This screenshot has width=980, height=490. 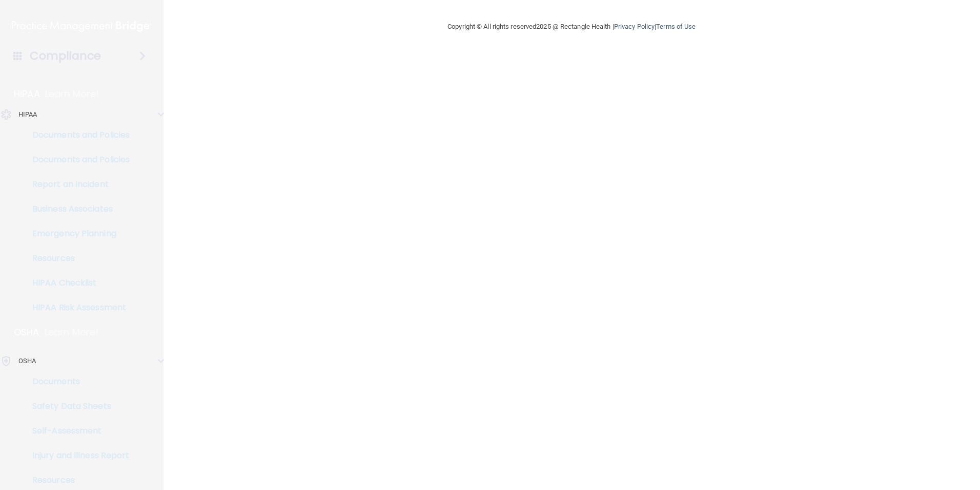 What do you see at coordinates (76, 455) in the screenshot?
I see `p: Injury and Illness Report` at bounding box center [76, 455].